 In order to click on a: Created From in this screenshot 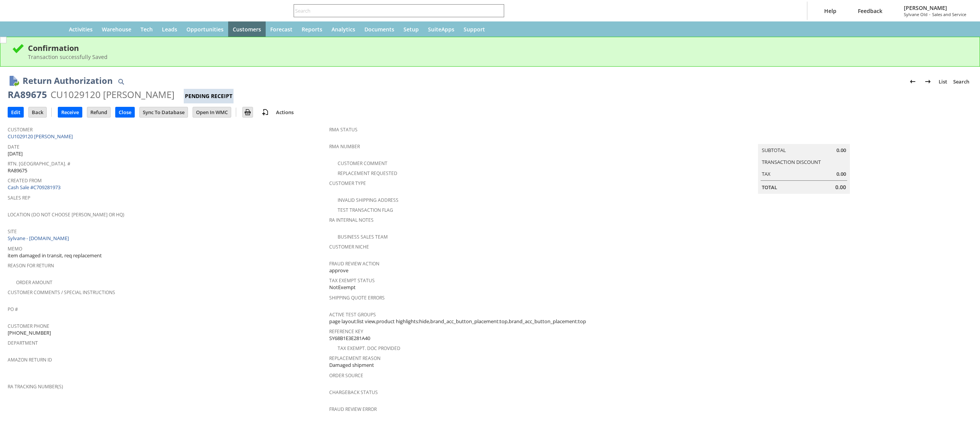, I will do `click(24, 180)`.